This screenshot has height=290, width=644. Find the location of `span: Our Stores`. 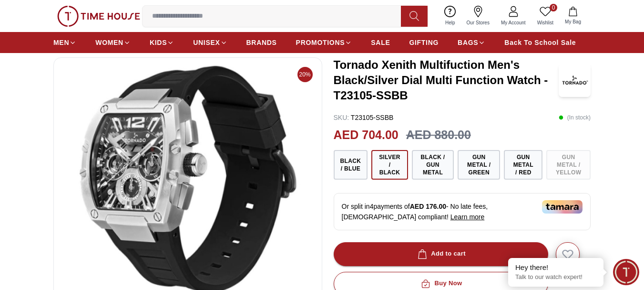

span: Our Stores is located at coordinates (478, 22).